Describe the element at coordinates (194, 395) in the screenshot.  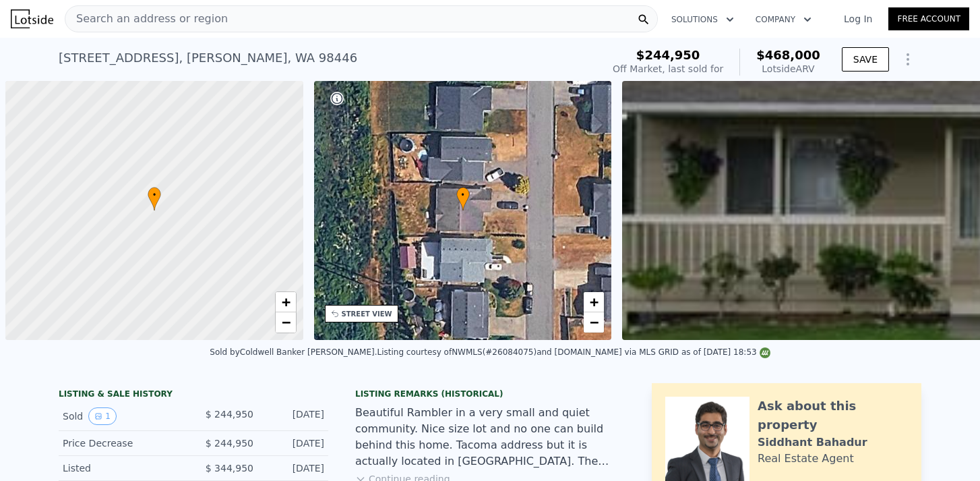
I see `div: LISTING & SALE HISTORY` at that location.